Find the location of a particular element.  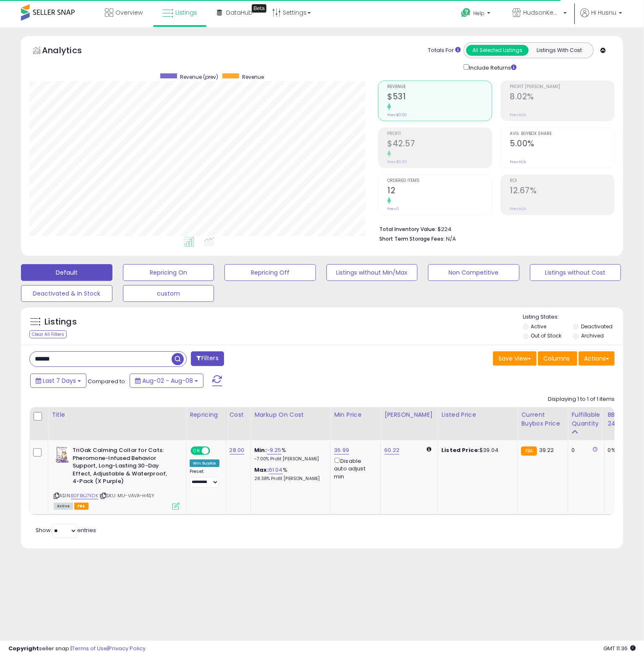

b: Max: is located at coordinates (261, 469).